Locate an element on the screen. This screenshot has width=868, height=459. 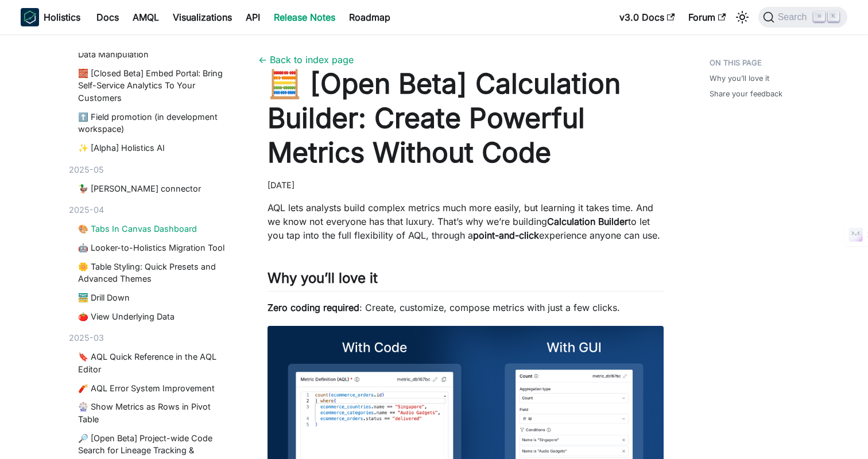
a: 🧨 AQL Error System Improvement is located at coordinates (152, 389).